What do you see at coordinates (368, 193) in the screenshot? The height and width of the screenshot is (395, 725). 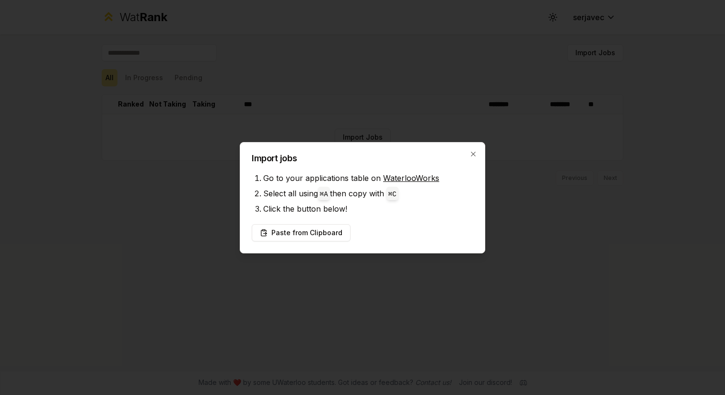 I see `li: Select all using then copy with` at bounding box center [368, 193].